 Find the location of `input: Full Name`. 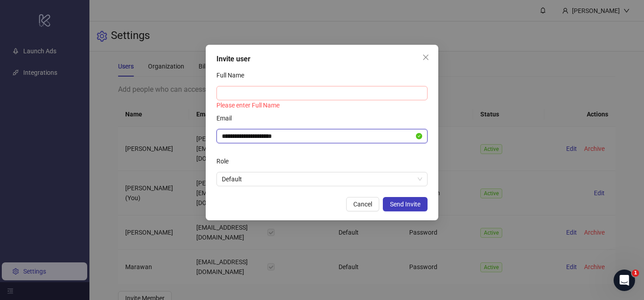

input: Full Name is located at coordinates (322, 93).